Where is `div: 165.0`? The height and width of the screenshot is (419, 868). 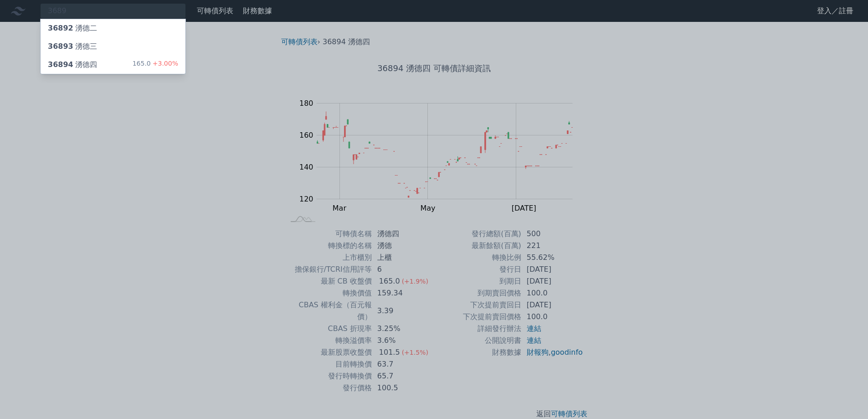 div: 165.0 is located at coordinates (155, 65).